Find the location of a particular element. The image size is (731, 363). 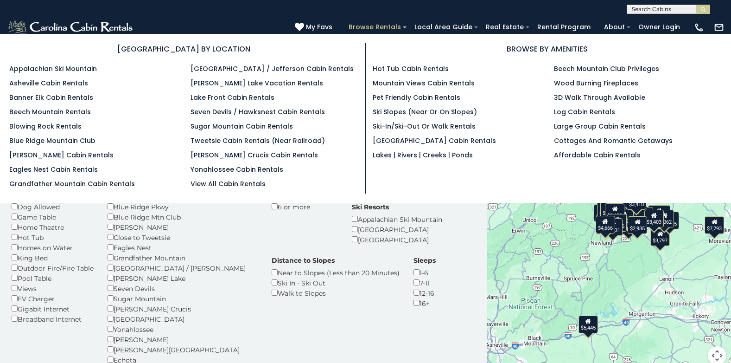

div: $4,332 is located at coordinates (638, 214).